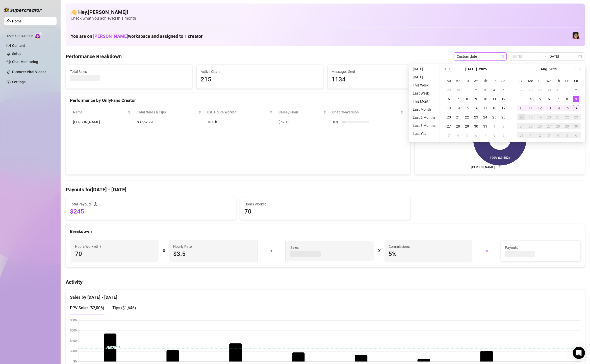  I want to click on div: 6, so click(476, 136).